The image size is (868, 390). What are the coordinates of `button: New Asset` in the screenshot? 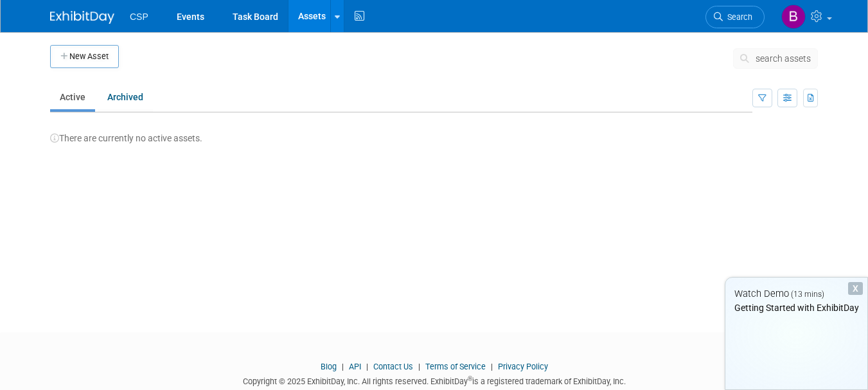 It's located at (84, 57).